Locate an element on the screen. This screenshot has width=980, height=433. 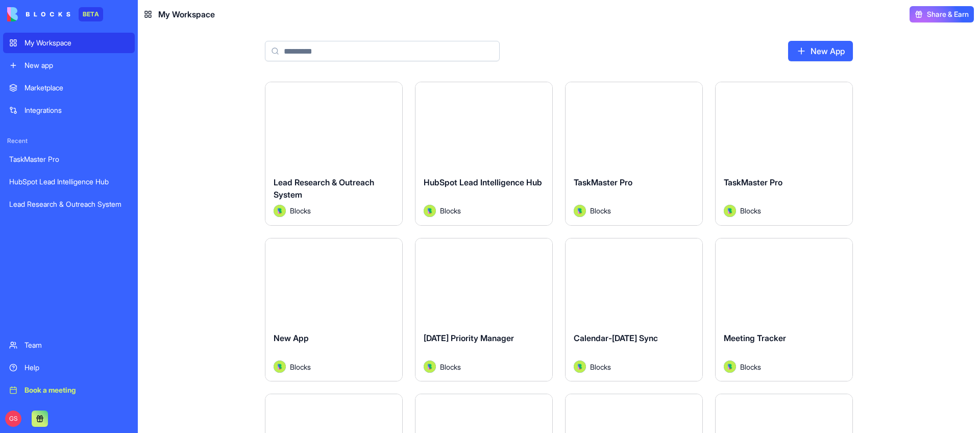
span: Recent is located at coordinates (69, 141).